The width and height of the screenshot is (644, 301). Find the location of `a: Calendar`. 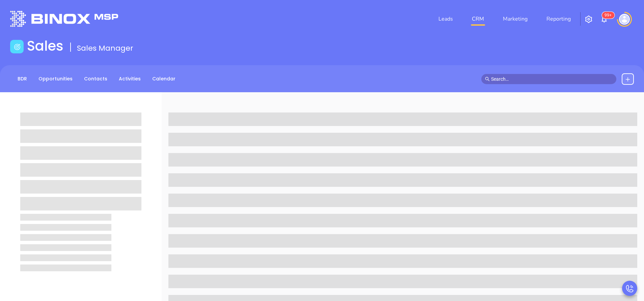

a: Calendar is located at coordinates (163, 79).